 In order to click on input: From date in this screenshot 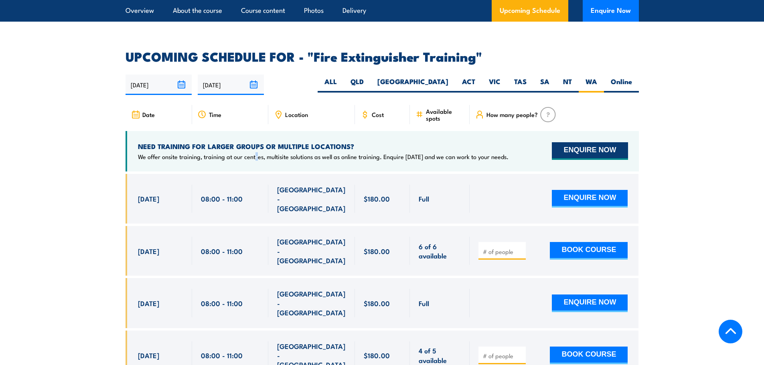, I will do `click(158, 85)`.